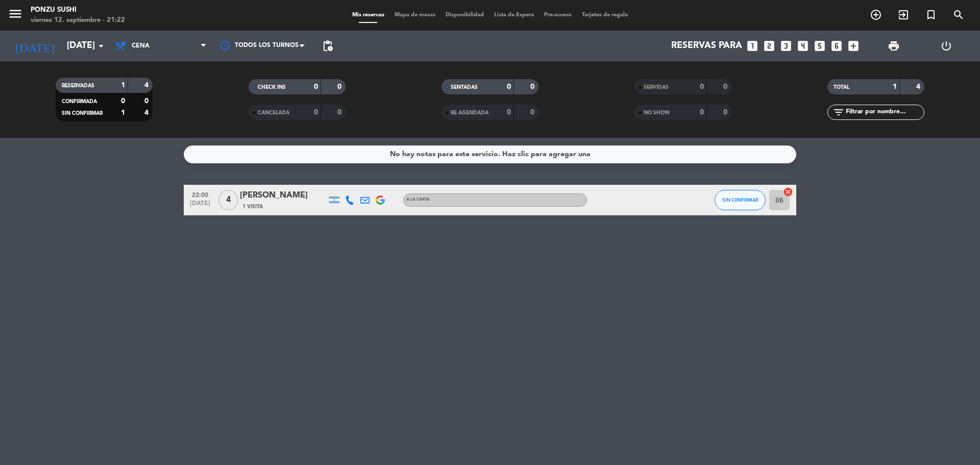 This screenshot has height=465, width=980. What do you see at coordinates (15, 14) in the screenshot?
I see `i: menu` at bounding box center [15, 14].